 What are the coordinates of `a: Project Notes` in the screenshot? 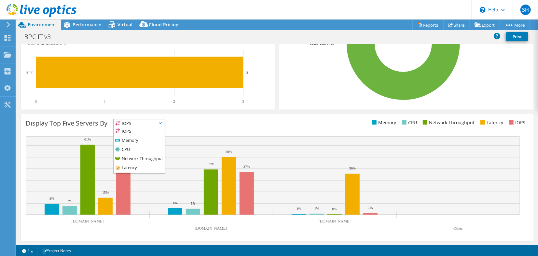 It's located at (56, 251).